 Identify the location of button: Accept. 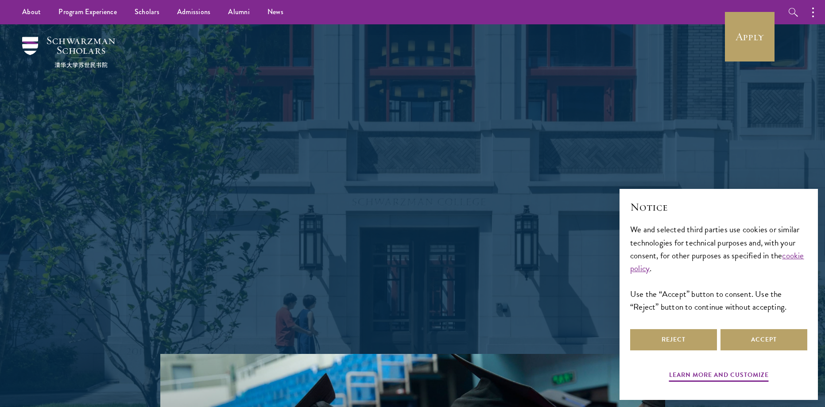
(764, 340).